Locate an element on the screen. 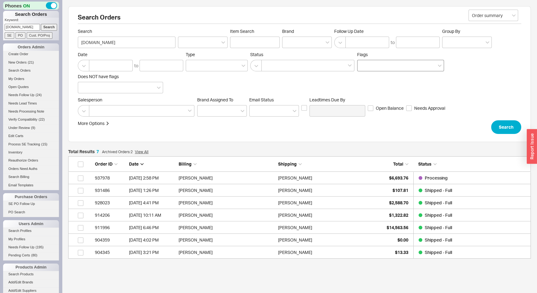 This screenshot has width=537, height=293. div: 904345 is located at coordinates (110, 252).